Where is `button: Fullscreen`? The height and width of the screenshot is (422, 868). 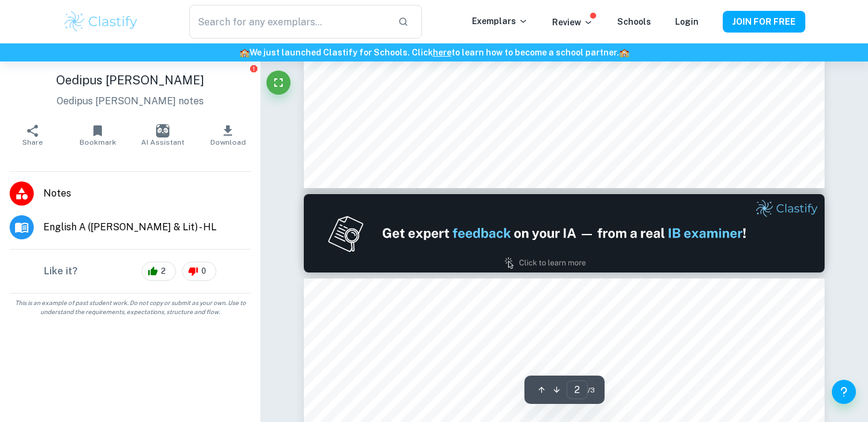 button: Fullscreen is located at coordinates (279, 82).